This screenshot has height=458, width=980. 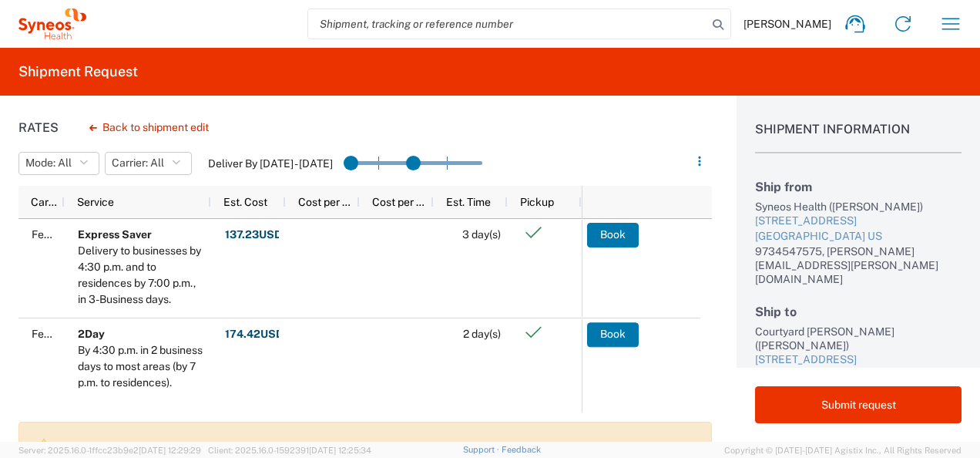 What do you see at coordinates (254, 235) in the screenshot?
I see `strong: 137.23 USD` at bounding box center [254, 235].